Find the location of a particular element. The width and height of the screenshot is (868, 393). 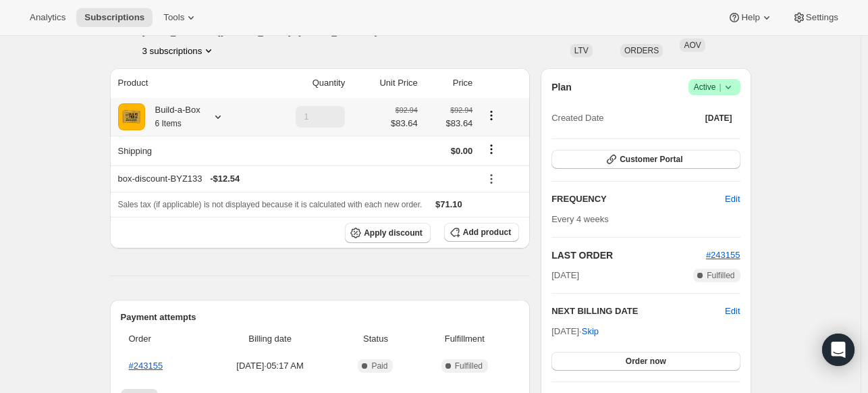

span: Help is located at coordinates (750, 17).